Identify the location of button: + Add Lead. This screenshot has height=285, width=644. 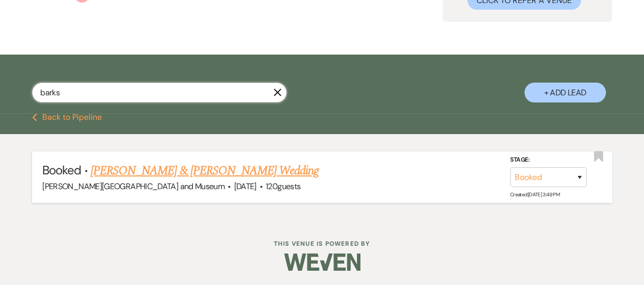
(565, 92).